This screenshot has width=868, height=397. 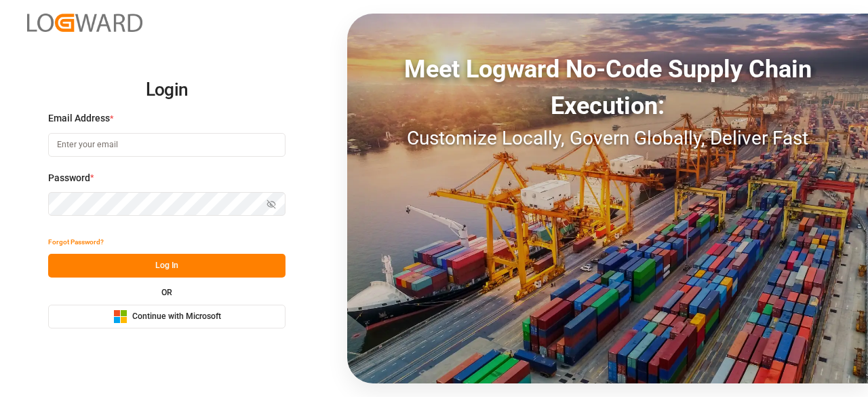 What do you see at coordinates (167, 292) in the screenshot?
I see `small: OR` at bounding box center [167, 292].